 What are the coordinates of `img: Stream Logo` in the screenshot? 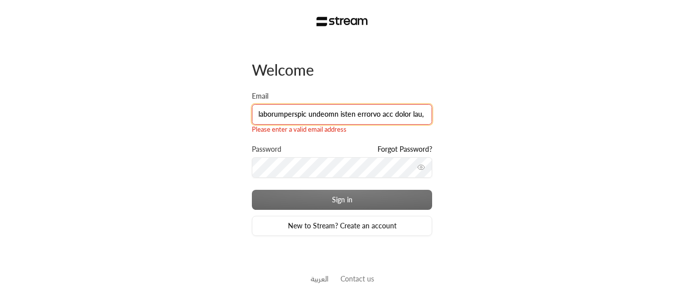 It's located at (342, 22).